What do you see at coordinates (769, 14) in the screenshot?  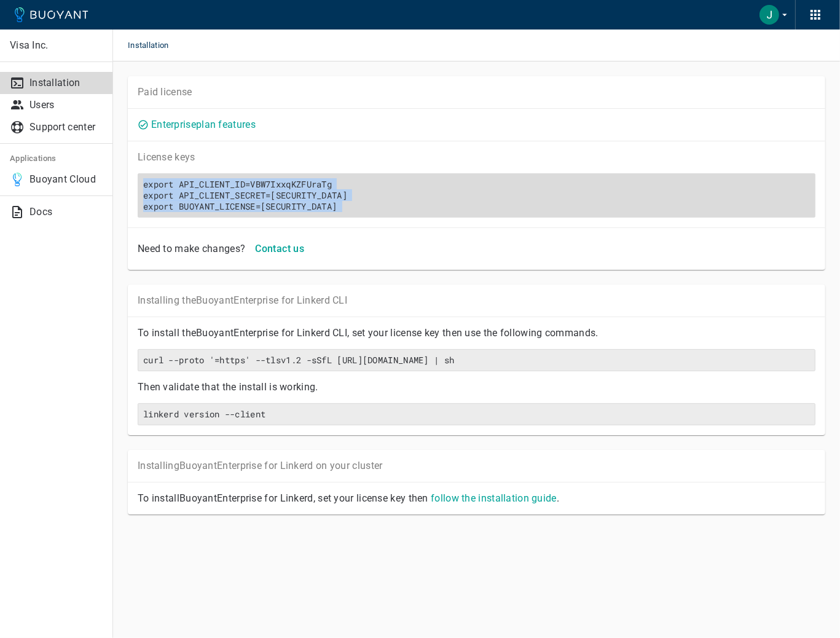 I see `img: Julian Camilo Cuevas Alvear` at bounding box center [769, 14].